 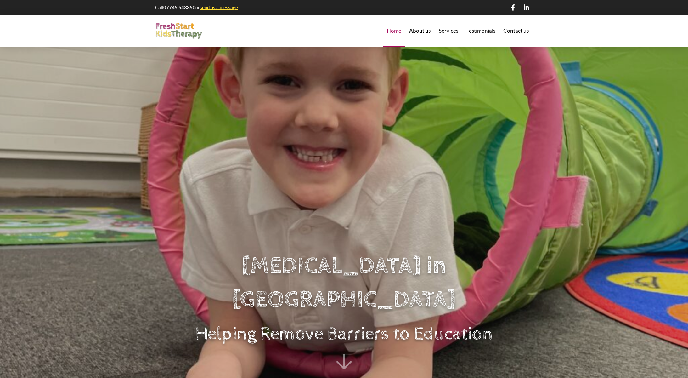 I want to click on a: About us, so click(x=420, y=31).